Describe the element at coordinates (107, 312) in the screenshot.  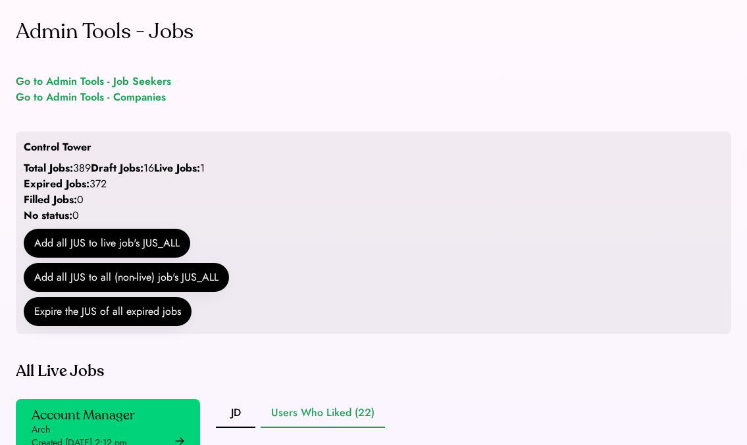
I see `button: Expire the JUS of all expired jobs` at that location.